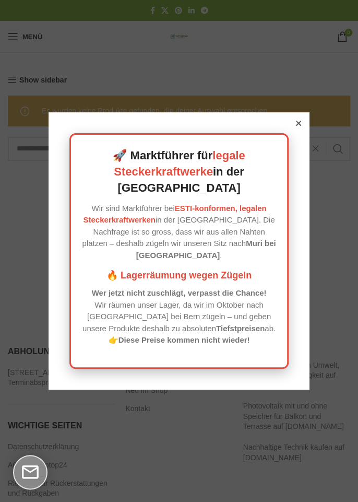  I want to click on strong: Tiefstpreisen, so click(240, 328).